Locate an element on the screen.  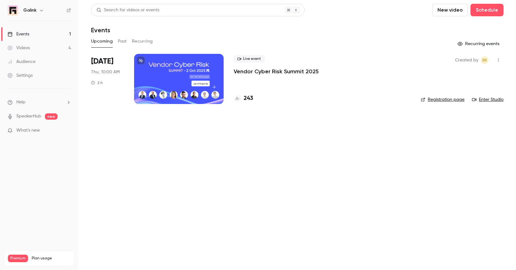
div: Audience is located at coordinates (21, 62).